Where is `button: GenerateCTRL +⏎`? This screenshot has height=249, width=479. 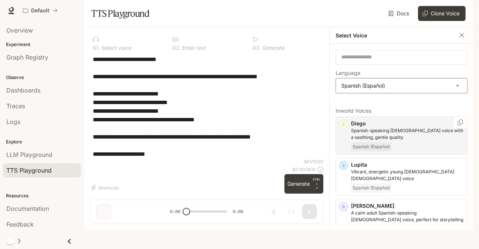
button: GenerateCTRL +⏎ is located at coordinates (304, 184).